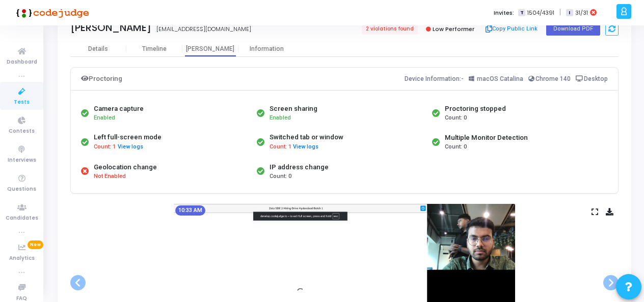 This screenshot has width=644, height=302. What do you see at coordinates (506, 79) in the screenshot?
I see `div: Device Information:-` at bounding box center [506, 79].